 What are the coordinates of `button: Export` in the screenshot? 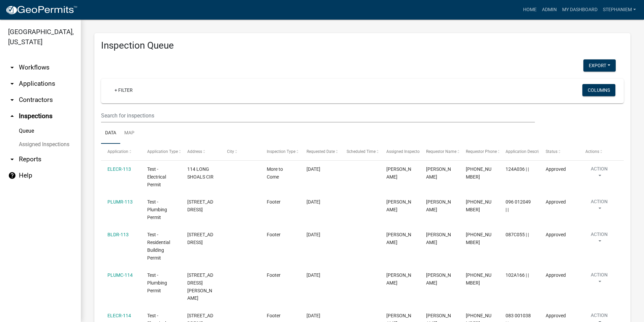 It's located at (600, 66).